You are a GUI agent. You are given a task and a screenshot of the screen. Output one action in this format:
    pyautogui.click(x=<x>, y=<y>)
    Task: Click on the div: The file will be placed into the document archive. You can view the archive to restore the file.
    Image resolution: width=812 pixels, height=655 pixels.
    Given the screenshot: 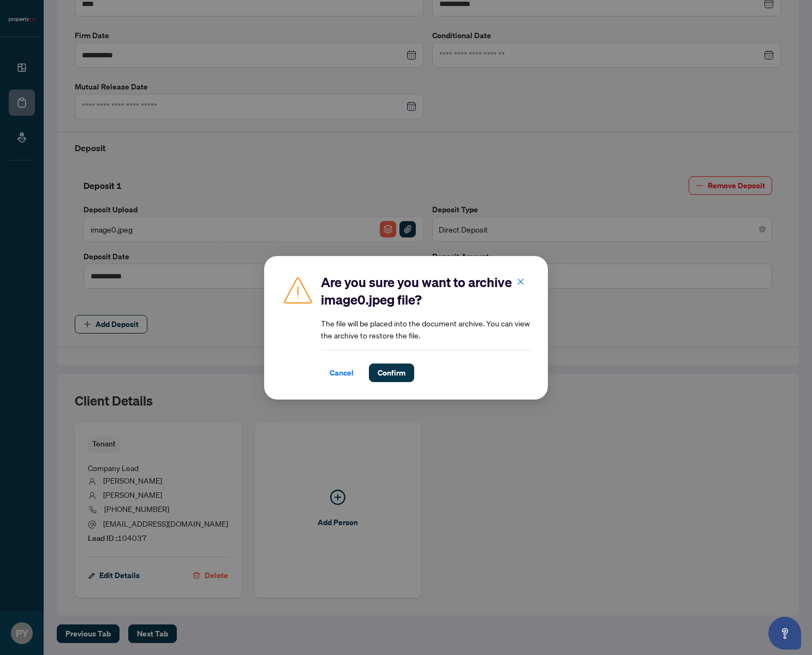 What is the action you would take?
    pyautogui.click(x=426, y=328)
    